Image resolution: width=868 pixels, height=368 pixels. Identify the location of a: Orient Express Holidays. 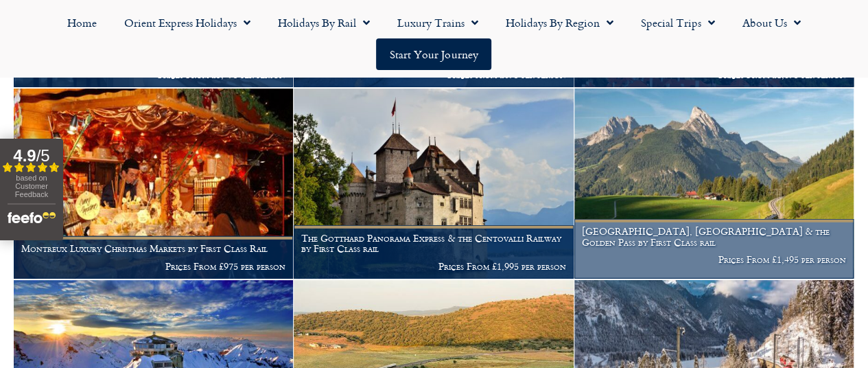
(188, 22).